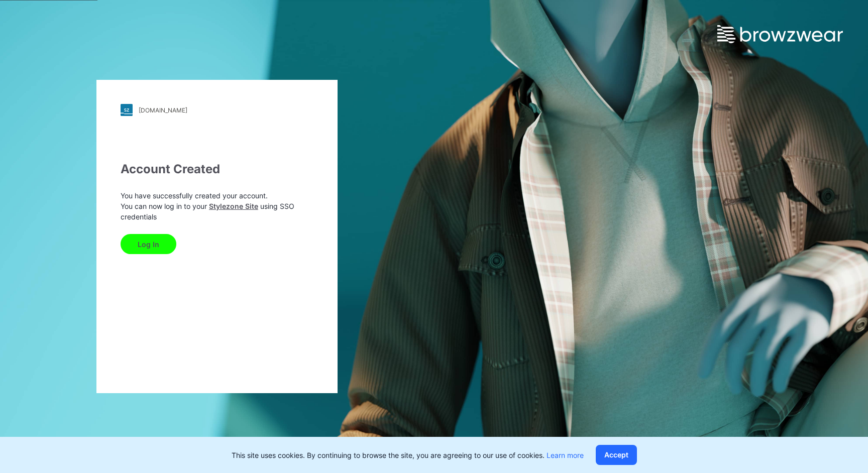 This screenshot has height=473, width=868. Describe the element at coordinates (148, 244) in the screenshot. I see `button: Log In` at that location.